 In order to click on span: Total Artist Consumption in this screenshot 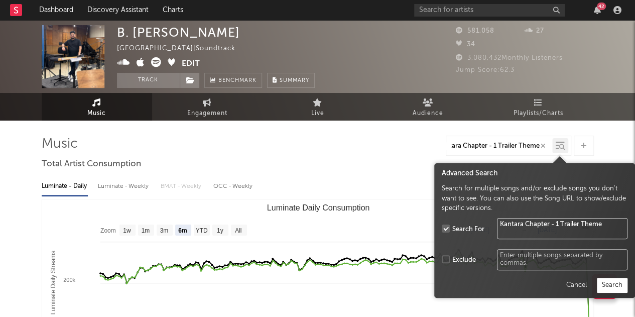, I will do `click(91, 164)`.